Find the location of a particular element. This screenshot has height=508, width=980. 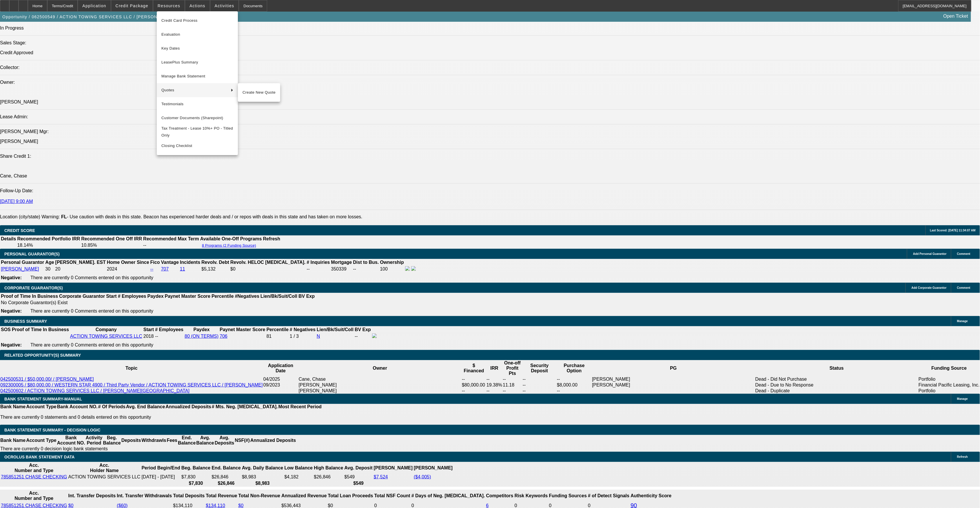

span: Evaluation is located at coordinates (197, 34).